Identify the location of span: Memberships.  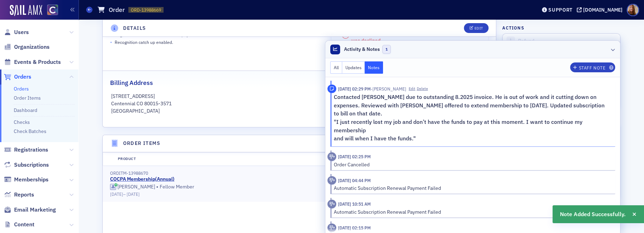
(31, 180).